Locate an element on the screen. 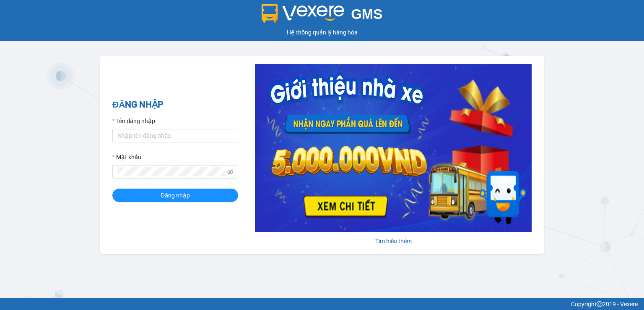  span: copyright is located at coordinates (600, 304).